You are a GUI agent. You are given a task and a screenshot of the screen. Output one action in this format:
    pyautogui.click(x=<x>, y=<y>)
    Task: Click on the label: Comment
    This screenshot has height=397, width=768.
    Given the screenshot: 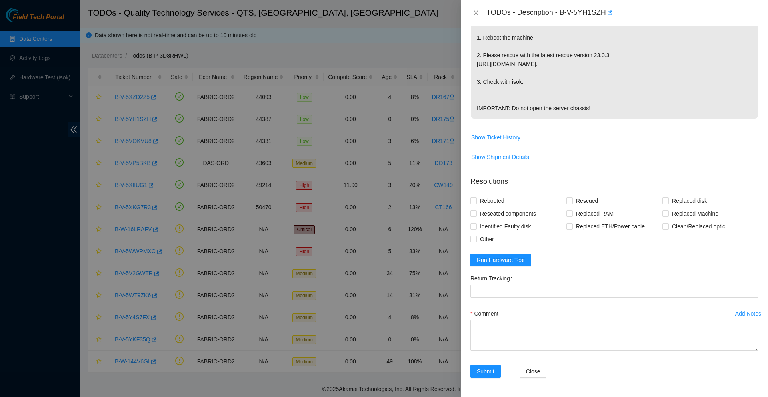 What is the action you would take?
    pyautogui.click(x=487, y=313)
    